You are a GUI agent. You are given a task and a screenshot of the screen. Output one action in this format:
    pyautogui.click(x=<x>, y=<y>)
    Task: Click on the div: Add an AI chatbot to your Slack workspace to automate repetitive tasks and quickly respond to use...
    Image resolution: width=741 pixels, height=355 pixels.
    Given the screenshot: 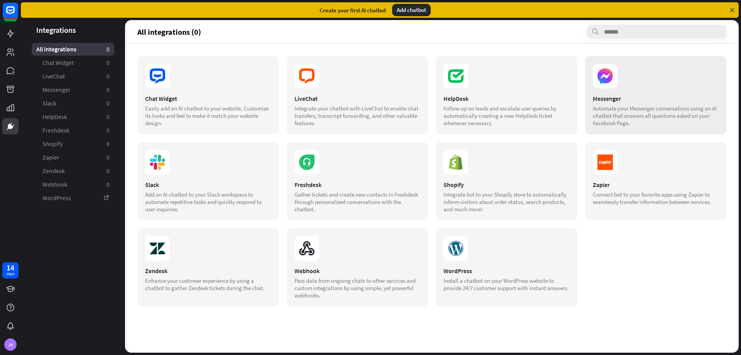 What is the action you would take?
    pyautogui.click(x=208, y=202)
    